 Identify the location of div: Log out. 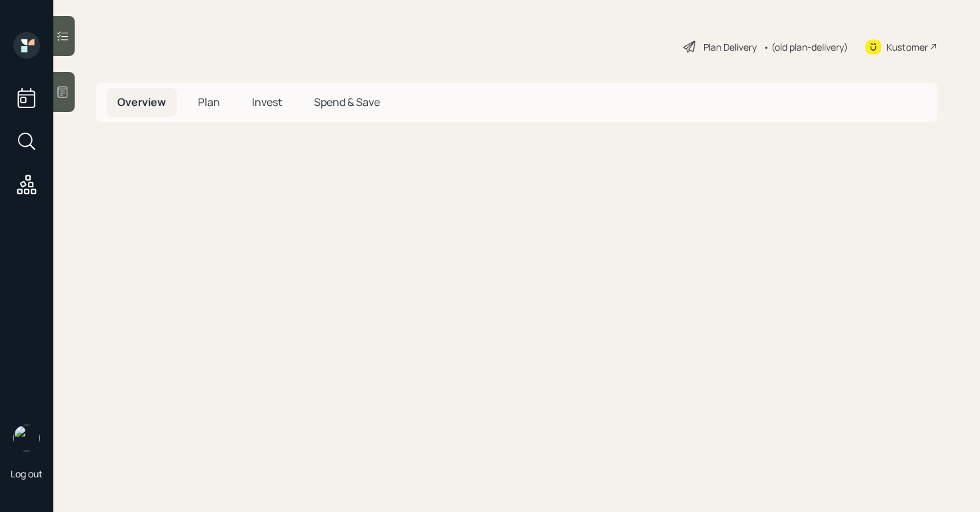
(26, 473).